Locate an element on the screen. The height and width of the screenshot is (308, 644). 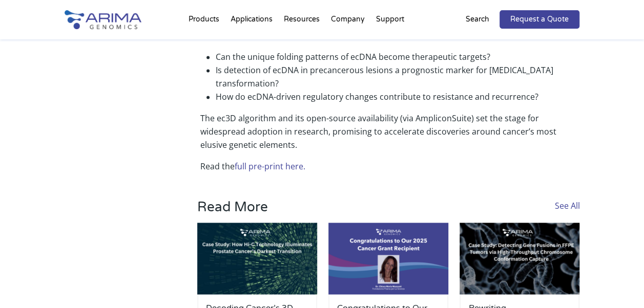
p: Can the unique folding patterns of ecDNA become therapeutic targets? is located at coordinates (397, 57).